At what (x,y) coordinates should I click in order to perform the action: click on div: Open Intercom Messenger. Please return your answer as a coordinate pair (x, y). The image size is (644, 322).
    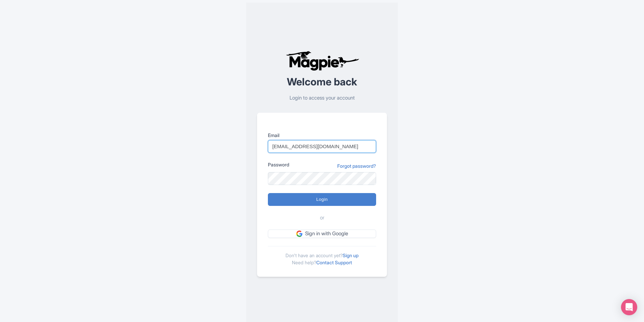
    Looking at the image, I should click on (629, 307).